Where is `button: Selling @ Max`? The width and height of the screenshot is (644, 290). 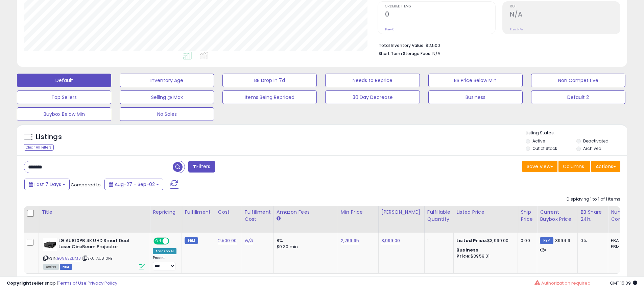
button: Selling @ Max is located at coordinates (166, 98).